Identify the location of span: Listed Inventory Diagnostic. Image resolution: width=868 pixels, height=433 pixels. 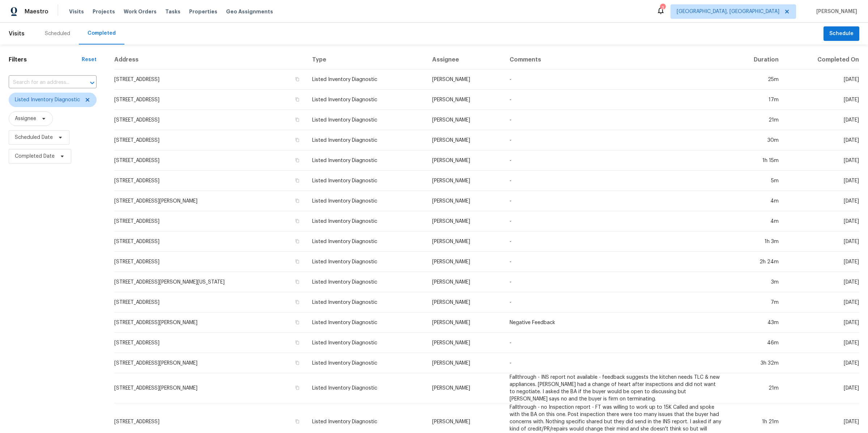
(47, 100).